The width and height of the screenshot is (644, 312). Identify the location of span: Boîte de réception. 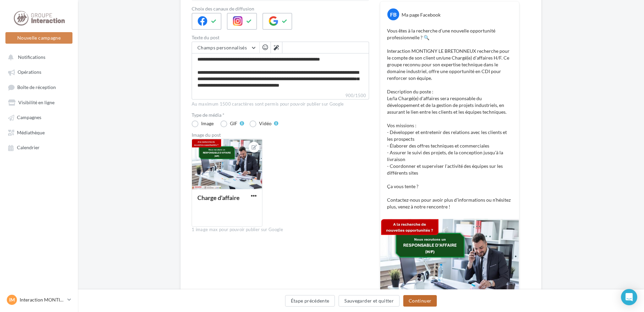
(36, 87).